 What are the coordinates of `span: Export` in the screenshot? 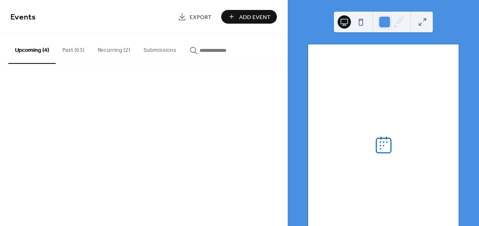 It's located at (200, 17).